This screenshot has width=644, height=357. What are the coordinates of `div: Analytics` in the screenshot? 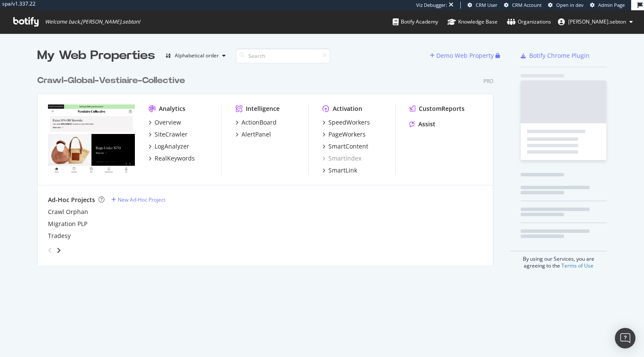 It's located at (172, 109).